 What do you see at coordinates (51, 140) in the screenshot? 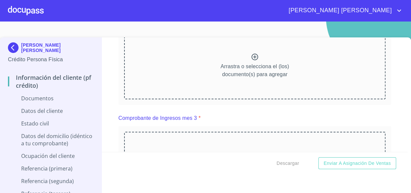
I see `p: Datos del domicilio (idéntico a tu comprobante)` at bounding box center [51, 140].